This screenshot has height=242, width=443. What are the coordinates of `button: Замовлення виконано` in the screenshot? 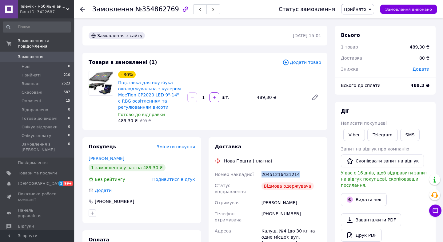 It's located at (408, 9).